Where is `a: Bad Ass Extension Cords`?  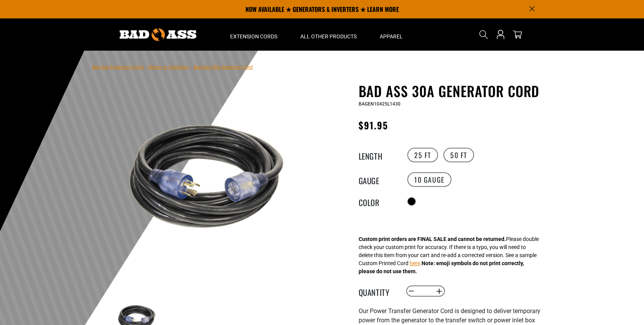 a: Bad Ass Extension Cords is located at coordinates (118, 67).